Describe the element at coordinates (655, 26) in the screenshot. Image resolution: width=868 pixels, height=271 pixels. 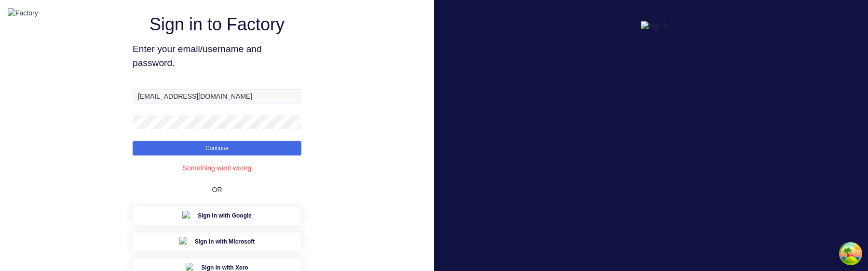
I see `img: Sign in` at that location.